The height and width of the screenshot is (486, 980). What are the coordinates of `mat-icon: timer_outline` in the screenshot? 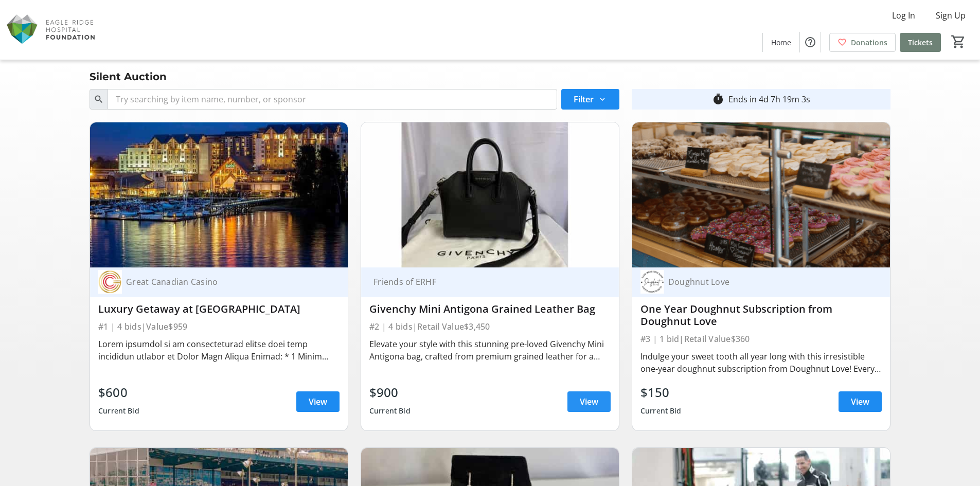 It's located at (718, 99).